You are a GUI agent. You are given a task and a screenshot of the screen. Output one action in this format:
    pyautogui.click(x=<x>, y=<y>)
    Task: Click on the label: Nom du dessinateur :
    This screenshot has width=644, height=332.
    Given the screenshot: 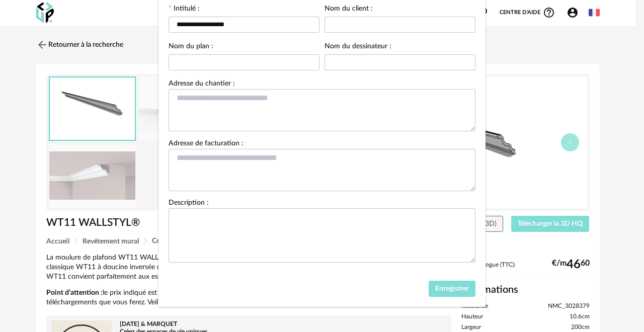 What is the action you would take?
    pyautogui.click(x=358, y=47)
    